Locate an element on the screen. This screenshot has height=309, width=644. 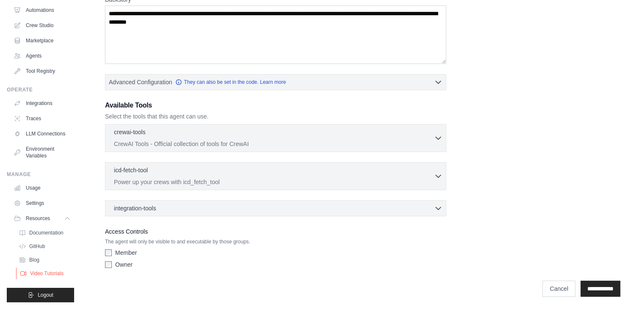
button: icd-fetch-tool Power up your crews with icd_fetch_tool is located at coordinates (276, 176).